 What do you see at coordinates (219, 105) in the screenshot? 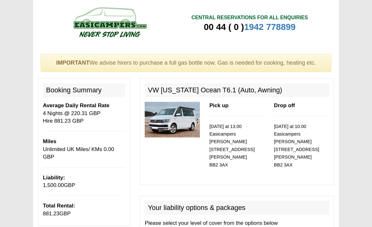
I see `b: Pick up` at bounding box center [219, 105].